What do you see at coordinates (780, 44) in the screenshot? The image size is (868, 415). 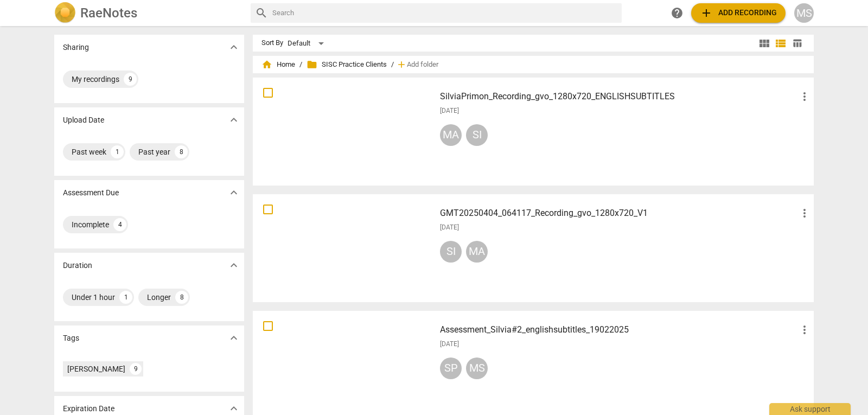 I see `button: List view` at bounding box center [780, 44].